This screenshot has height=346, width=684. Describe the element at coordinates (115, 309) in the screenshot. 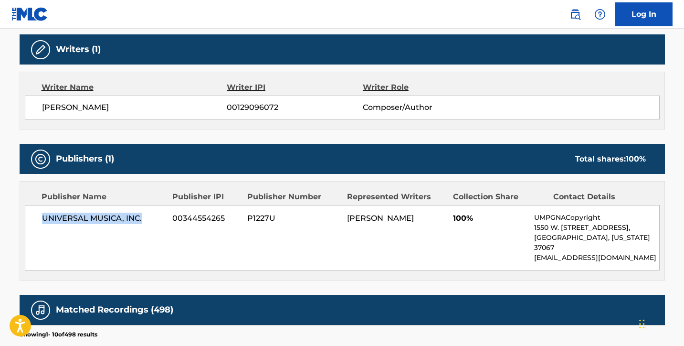

I see `h5: Matched Recordings (498)` at that location.